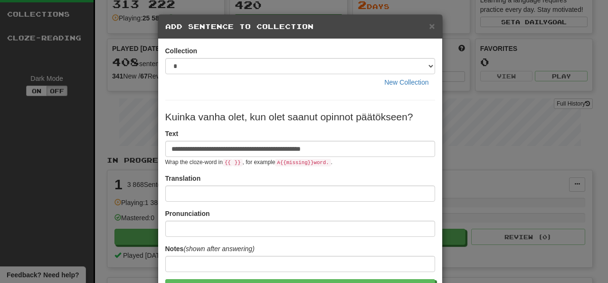 This screenshot has width=608, height=283. Describe the element at coordinates (249, 162) in the screenshot. I see `small: Wrap the cloze-word in , for example .` at that location.